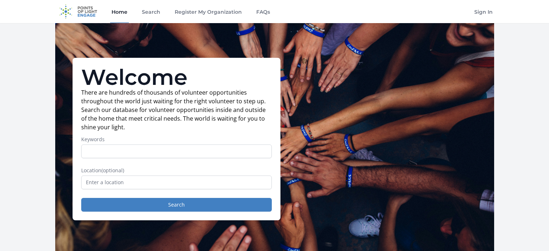 The width and height of the screenshot is (549, 251). I want to click on span: (optional), so click(113, 170).